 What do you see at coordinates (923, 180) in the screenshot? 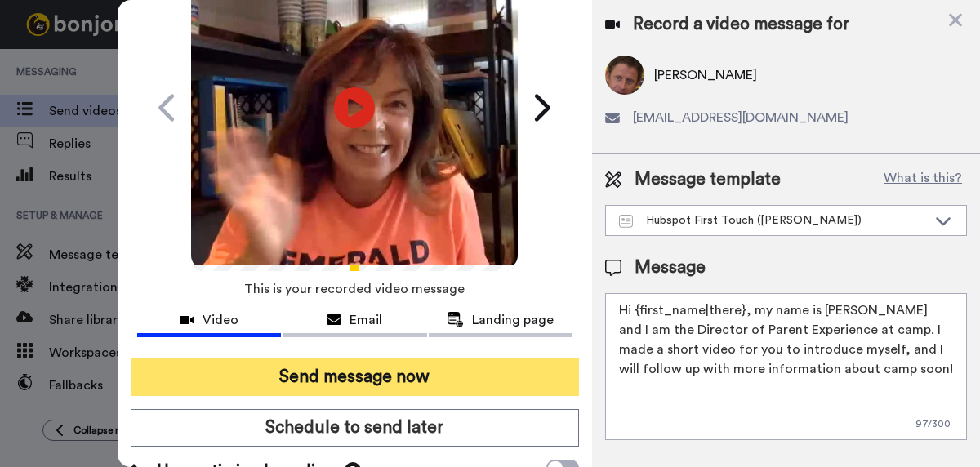
I see `button: What is this?` at bounding box center [923, 180].